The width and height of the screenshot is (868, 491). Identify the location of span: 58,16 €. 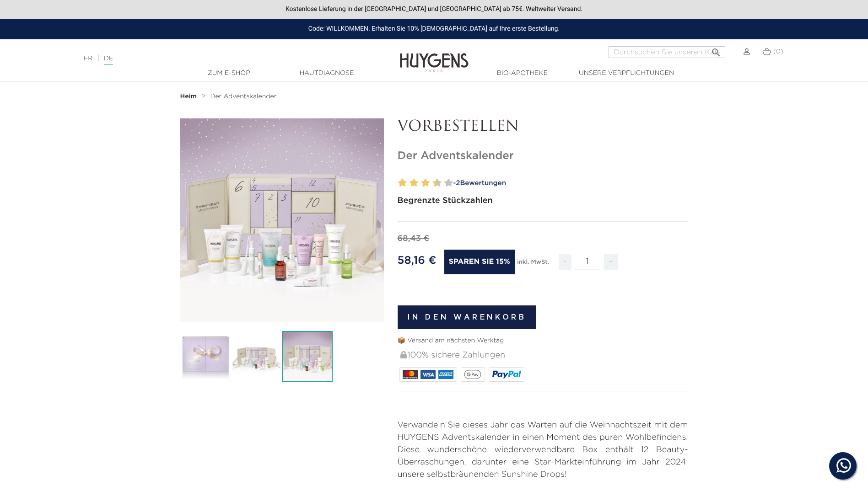
(417, 261).